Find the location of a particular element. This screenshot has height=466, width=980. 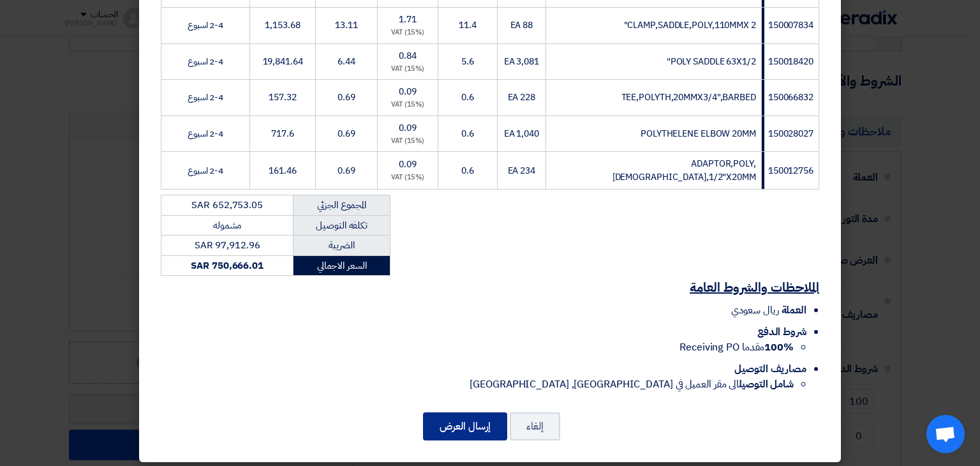

td: 150066832 is located at coordinates (790, 98).